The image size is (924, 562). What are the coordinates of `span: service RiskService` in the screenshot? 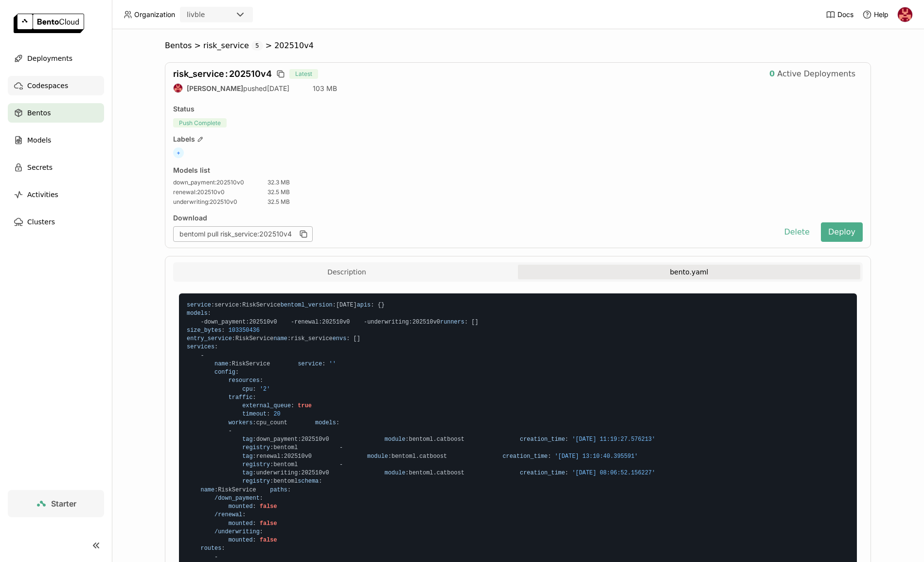 It's located at (234, 305).